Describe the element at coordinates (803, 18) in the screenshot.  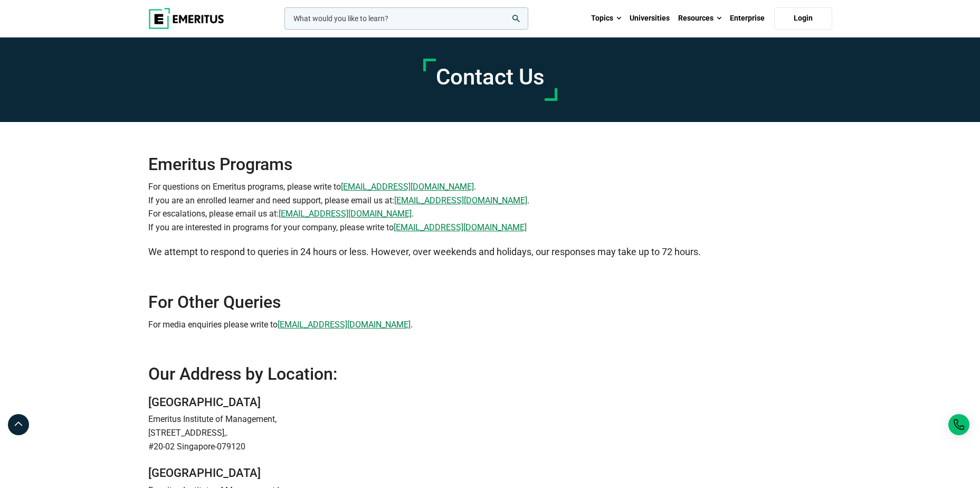
I see `a: Login` at that location.